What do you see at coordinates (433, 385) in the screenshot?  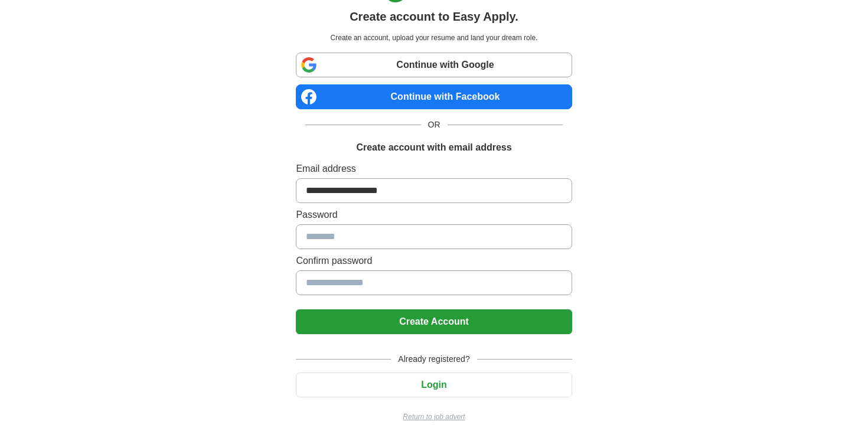 I see `a: Login` at bounding box center [433, 385].